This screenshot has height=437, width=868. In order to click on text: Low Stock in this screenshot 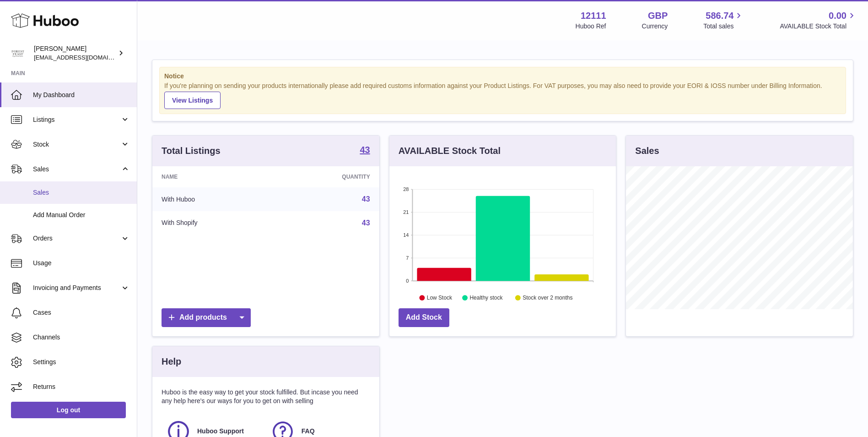, I will do `click(440, 298)`.